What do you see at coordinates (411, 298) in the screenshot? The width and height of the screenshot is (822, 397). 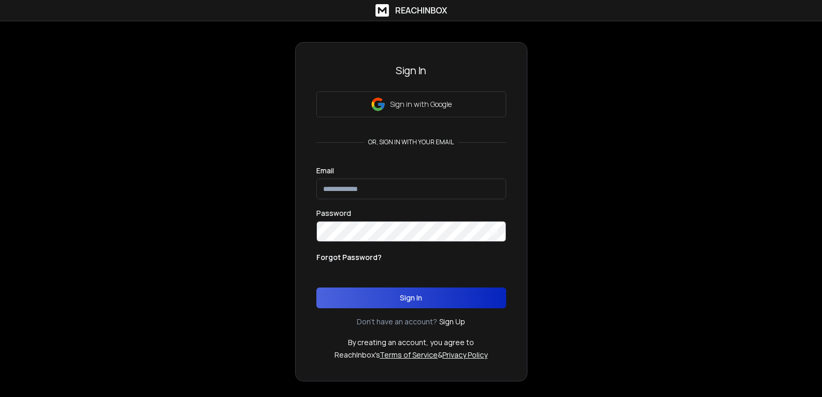 I see `button: Sign In` at bounding box center [411, 298].